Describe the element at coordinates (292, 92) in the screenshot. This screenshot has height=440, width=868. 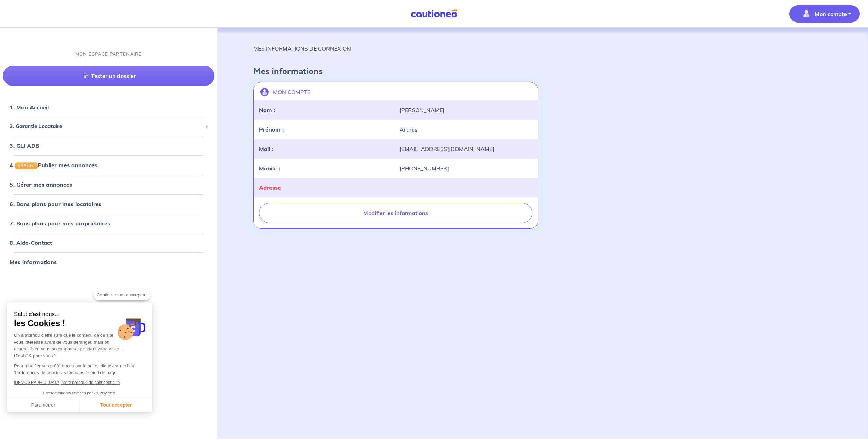
I see `p: MON COMPTE` at that location.